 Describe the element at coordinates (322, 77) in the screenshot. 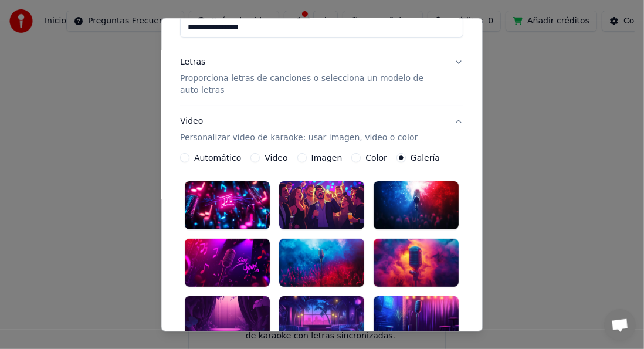

I see `button: LetrasProporciona letras de canciones o selecciona un modelo de auto letras` at that location.